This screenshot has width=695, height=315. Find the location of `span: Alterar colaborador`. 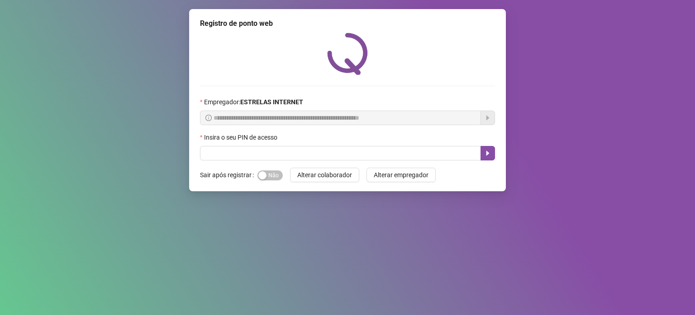

span: Alterar colaborador is located at coordinates (324, 175).